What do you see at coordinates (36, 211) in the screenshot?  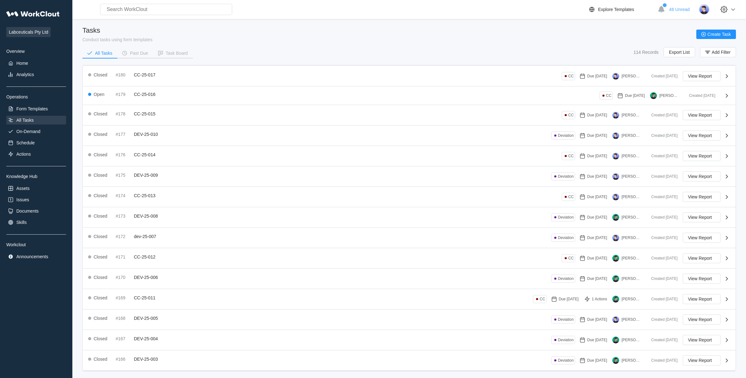 I see `a: Documents` at bounding box center [36, 211].